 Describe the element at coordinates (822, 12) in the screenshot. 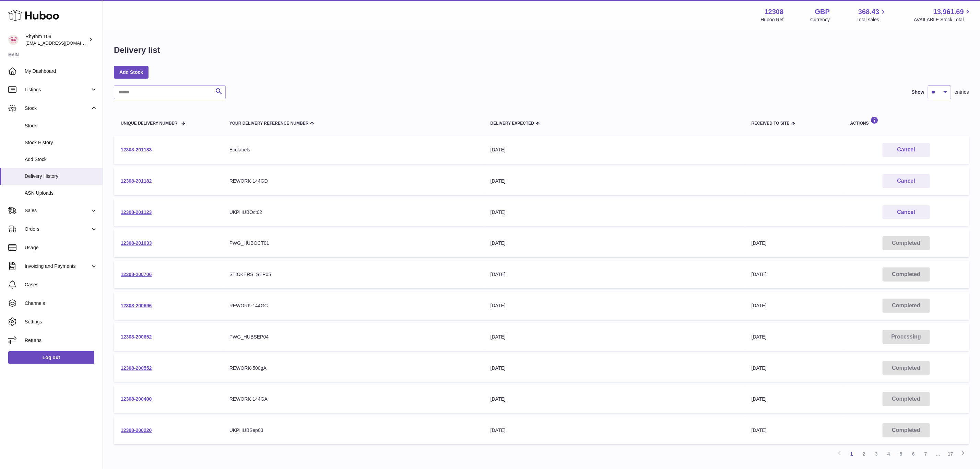

I see `strong: GBP` at that location.